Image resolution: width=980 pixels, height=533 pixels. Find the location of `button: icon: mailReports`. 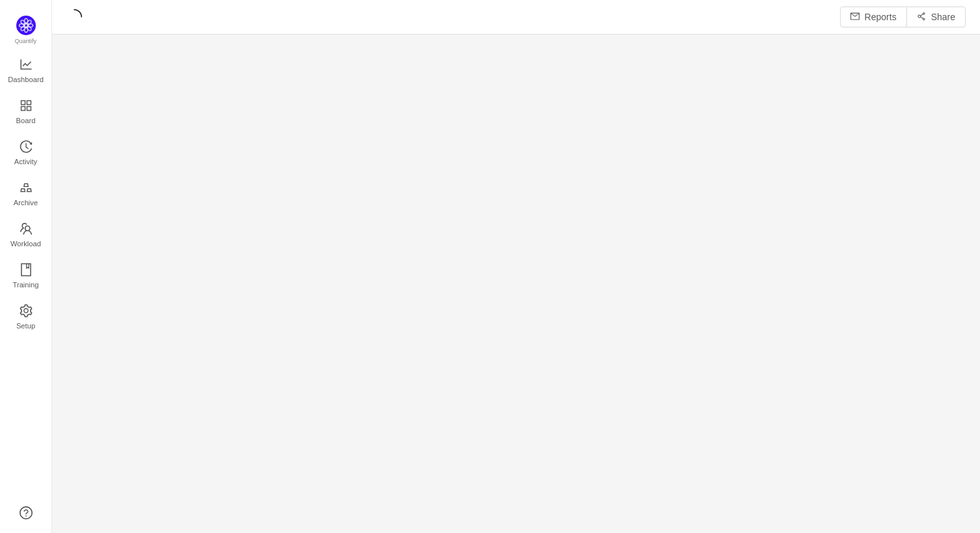

button: icon: mailReports is located at coordinates (874, 17).